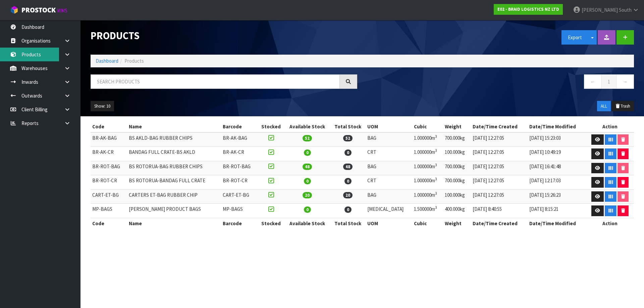  I want to click on button: Export, so click(575, 37).